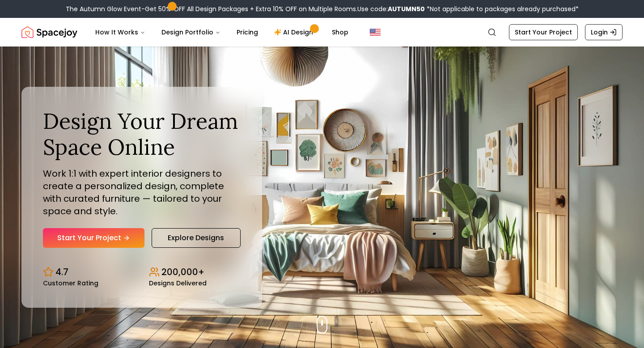 The width and height of the screenshot is (644, 348). What do you see at coordinates (322, 32) in the screenshot?
I see `nav: Global` at bounding box center [322, 32].